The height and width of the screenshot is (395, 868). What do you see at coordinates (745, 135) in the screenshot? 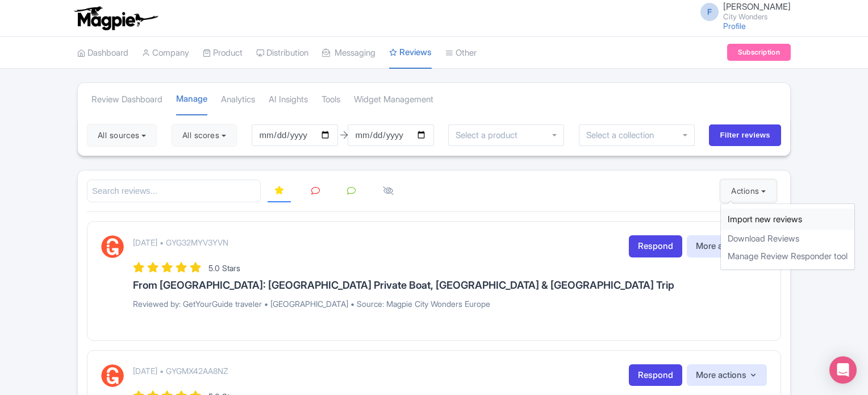
I see `input: Filter reviews` at bounding box center [745, 135].